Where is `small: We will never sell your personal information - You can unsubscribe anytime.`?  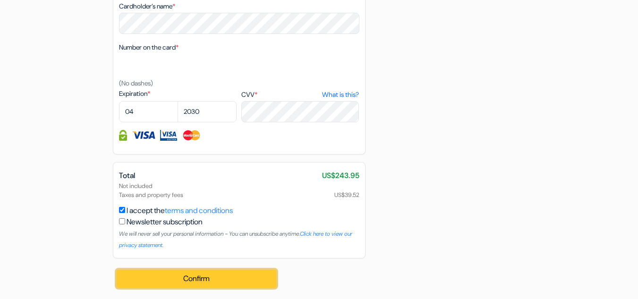
small: We will never sell your personal information - You can unsubscribe anytime. is located at coordinates (236, 239).